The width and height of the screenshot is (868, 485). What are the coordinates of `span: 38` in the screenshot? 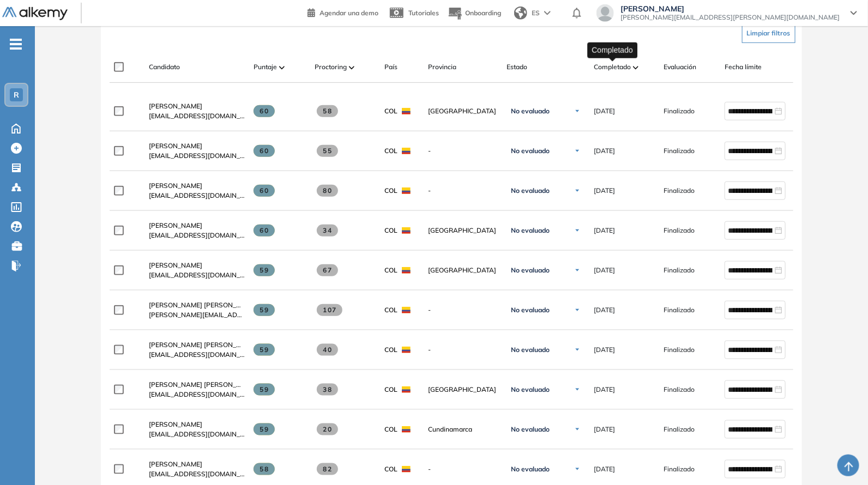 It's located at (327, 390).